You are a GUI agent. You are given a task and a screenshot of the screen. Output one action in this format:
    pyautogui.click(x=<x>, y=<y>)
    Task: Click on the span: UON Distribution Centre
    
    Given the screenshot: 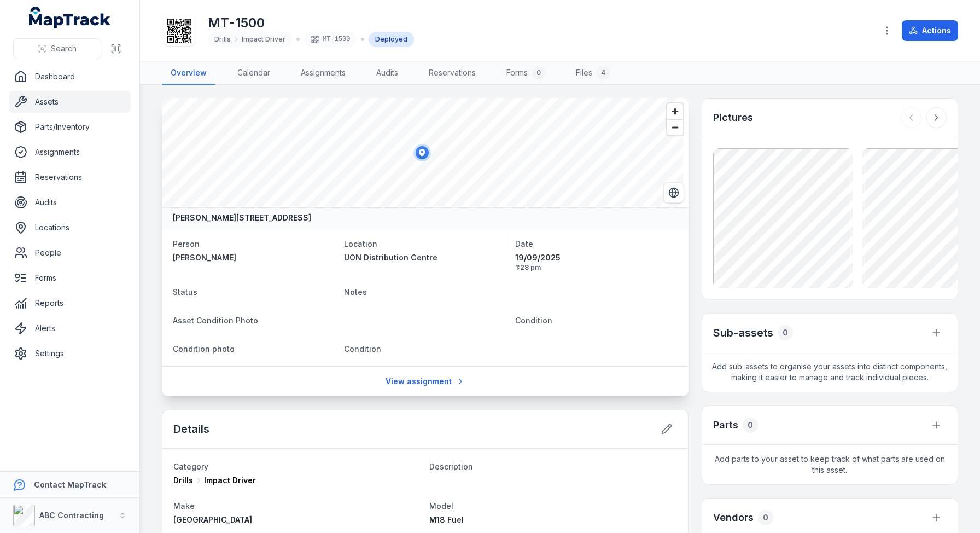 What is the action you would take?
    pyautogui.click(x=390, y=257)
    